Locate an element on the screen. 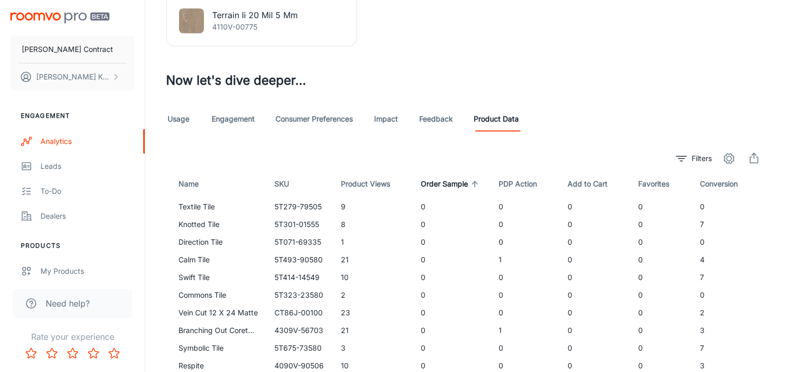  button: export is located at coordinates (754, 158).